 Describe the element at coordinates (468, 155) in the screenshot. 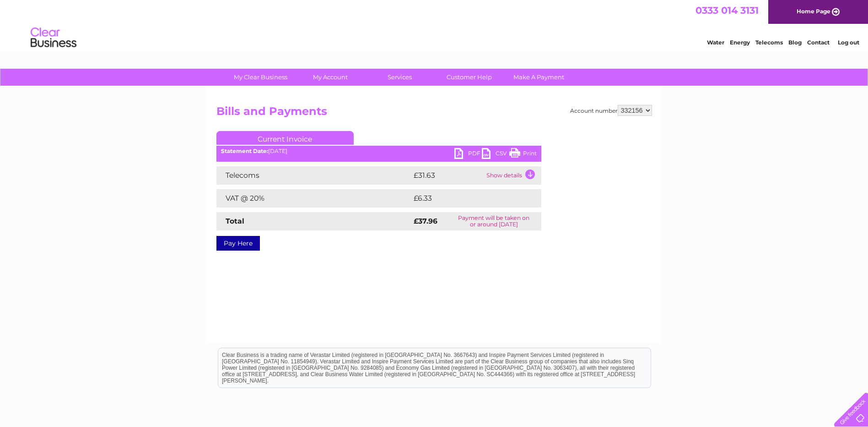

I see `a: PDF` at that location.